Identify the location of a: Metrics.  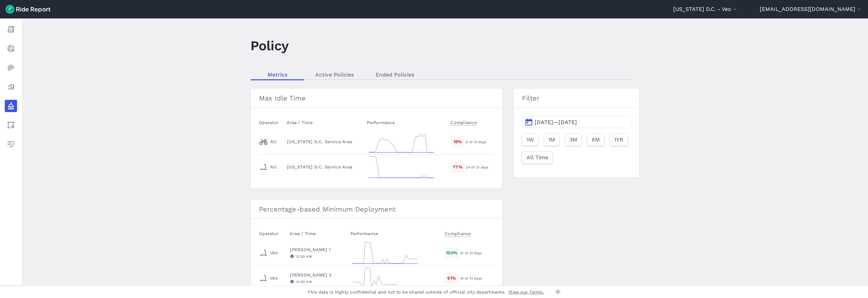
(277, 74).